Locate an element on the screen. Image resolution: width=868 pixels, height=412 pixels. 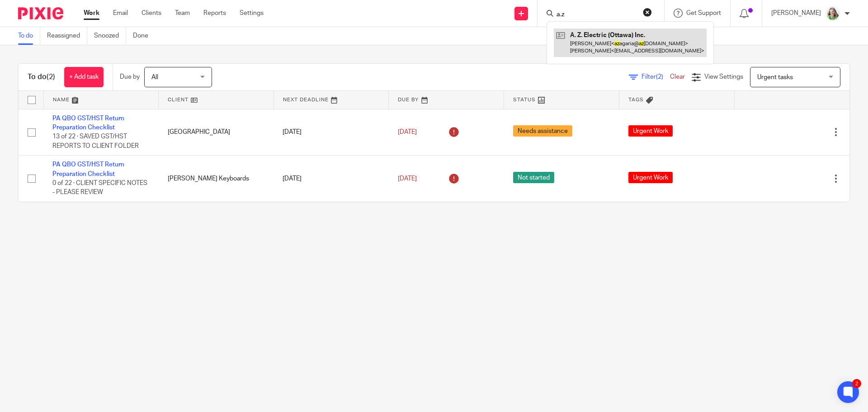
a: Clients is located at coordinates (151, 13).